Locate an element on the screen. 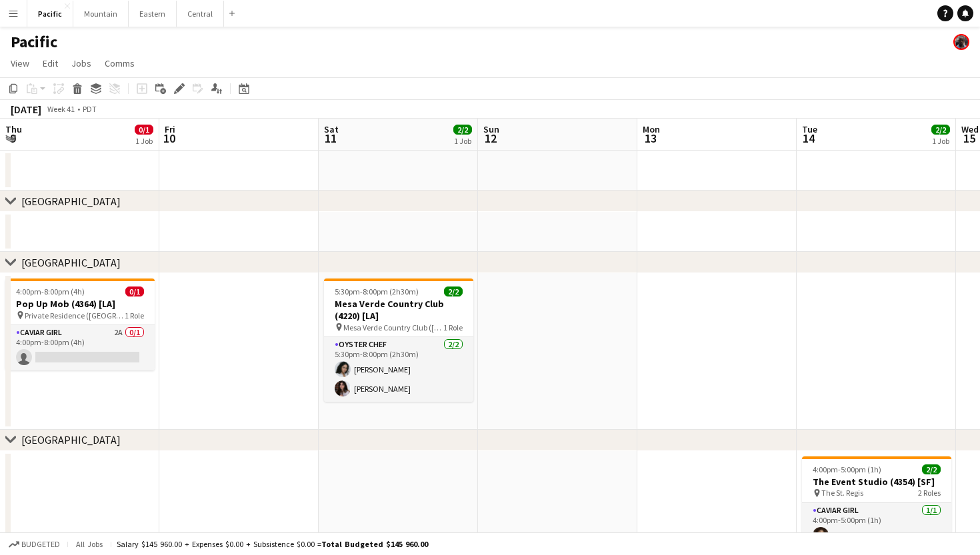 This screenshot has width=980, height=555. span: Wed is located at coordinates (970, 129).